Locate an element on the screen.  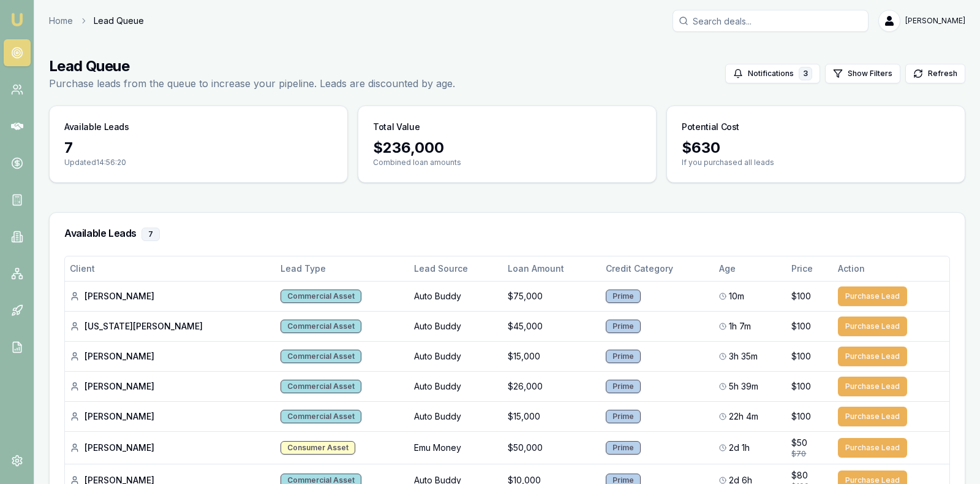
span: 10m is located at coordinates (736, 296).